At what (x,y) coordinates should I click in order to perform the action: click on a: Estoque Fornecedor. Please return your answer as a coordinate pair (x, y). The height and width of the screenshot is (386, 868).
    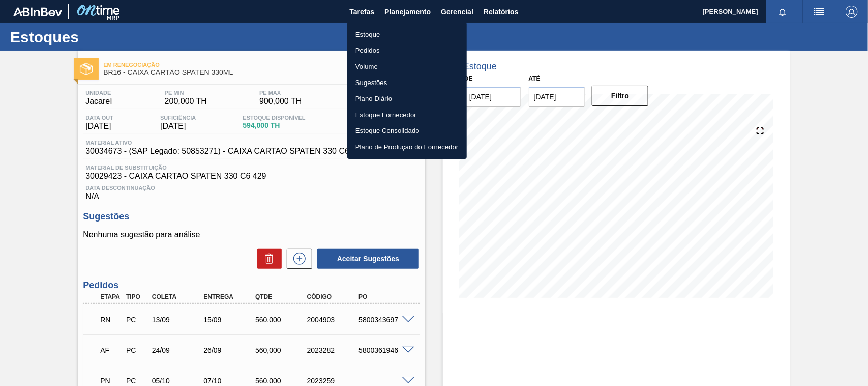
    Looking at the image, I should click on (407, 115).